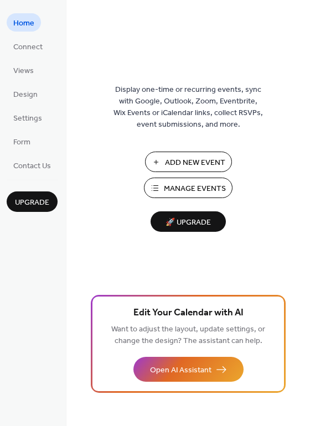  What do you see at coordinates (188, 221) in the screenshot?
I see `button: 🚀 Upgrade` at bounding box center [188, 221].